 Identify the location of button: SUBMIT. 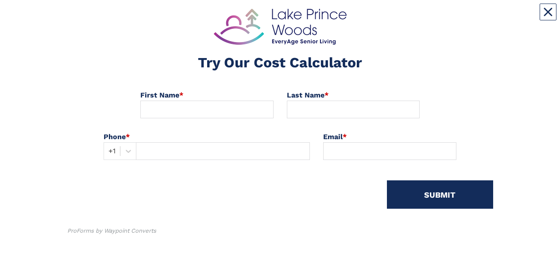
(440, 194).